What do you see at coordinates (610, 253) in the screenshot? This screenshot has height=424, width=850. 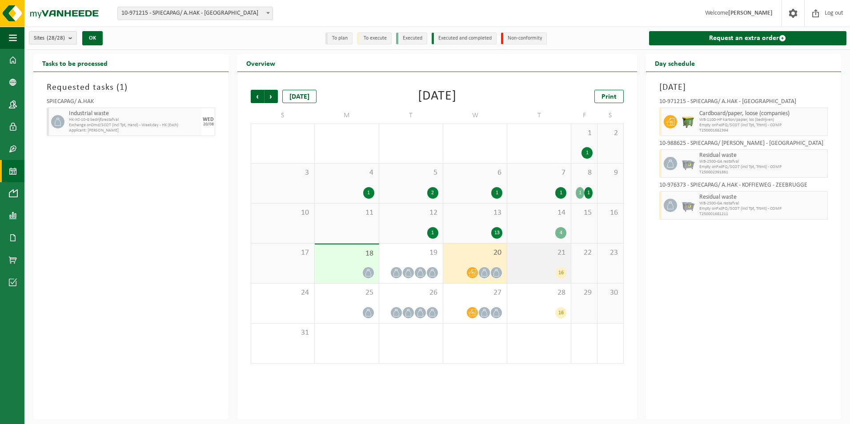 I see `span: 23` at bounding box center [610, 253].